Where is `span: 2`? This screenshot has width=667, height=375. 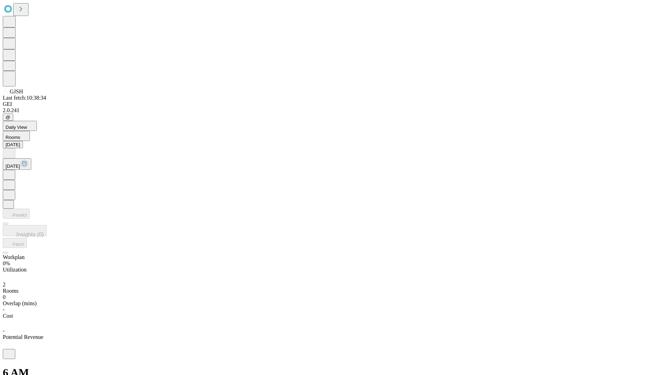 span: 2 is located at coordinates (4, 285).